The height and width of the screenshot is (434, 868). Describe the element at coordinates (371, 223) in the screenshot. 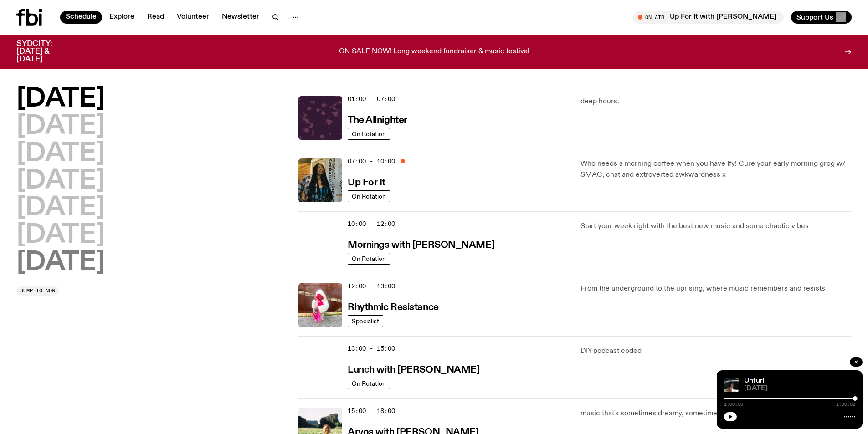

I see `span: 10:00 - 12:00` at that location.